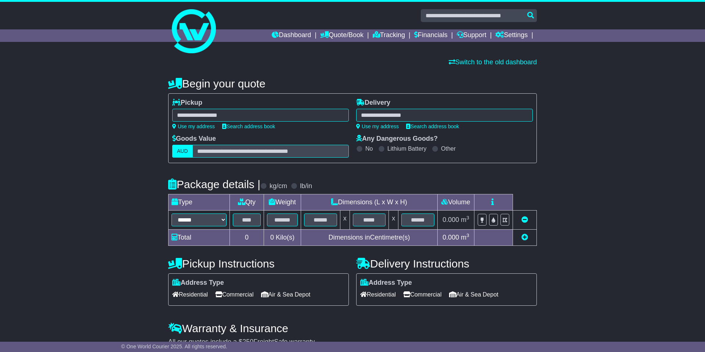 The height and width of the screenshot is (352, 705). I want to click on span: 250, so click(248, 342).